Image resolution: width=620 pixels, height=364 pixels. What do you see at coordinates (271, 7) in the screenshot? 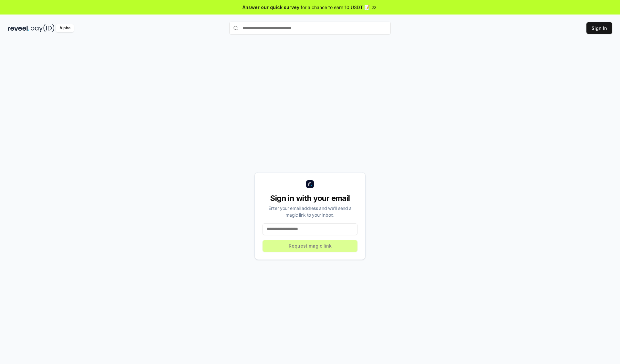
I see `span: Answer our quick survey` at bounding box center [271, 7].